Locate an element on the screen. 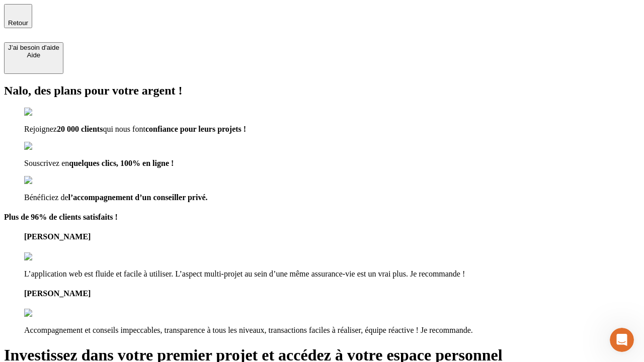 This screenshot has width=644, height=362. span: Souscrivez en is located at coordinates (46, 163).